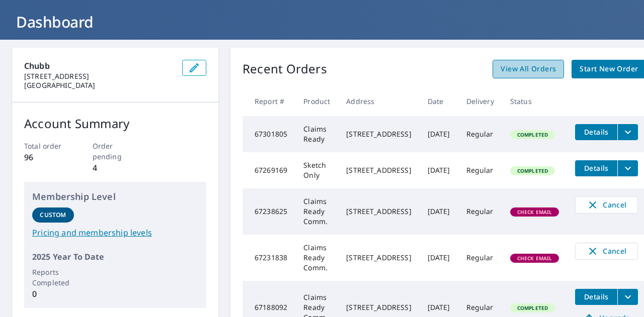 The image size is (644, 317). Describe the element at coordinates (269, 101) in the screenshot. I see `th: Report #` at that location.